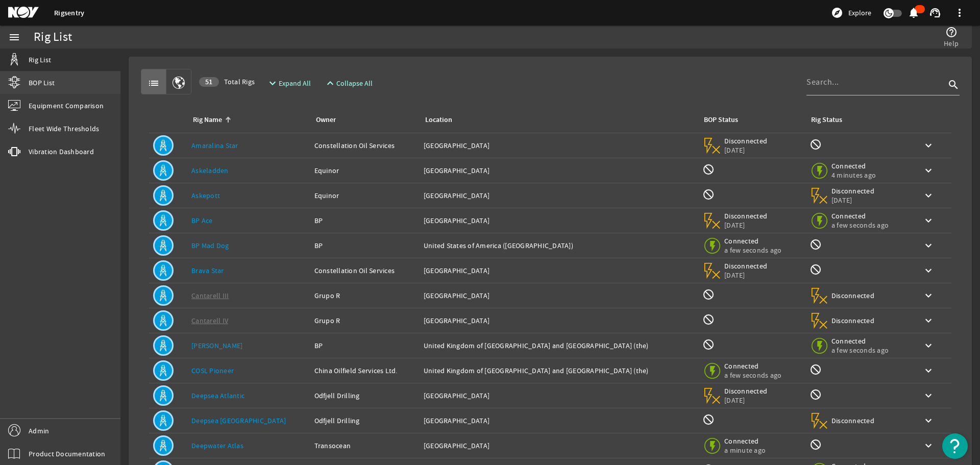  What do you see at coordinates (227, 82) in the screenshot?
I see `span: Total Rigs` at bounding box center [227, 82].